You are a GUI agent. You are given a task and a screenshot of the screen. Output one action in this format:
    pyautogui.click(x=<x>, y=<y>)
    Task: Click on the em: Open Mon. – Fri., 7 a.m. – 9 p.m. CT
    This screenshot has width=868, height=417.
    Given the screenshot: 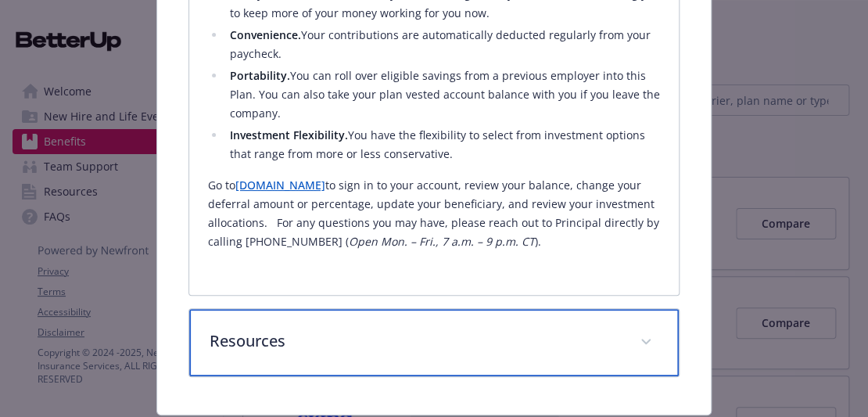 What is the action you would take?
    pyautogui.click(x=442, y=241)
    